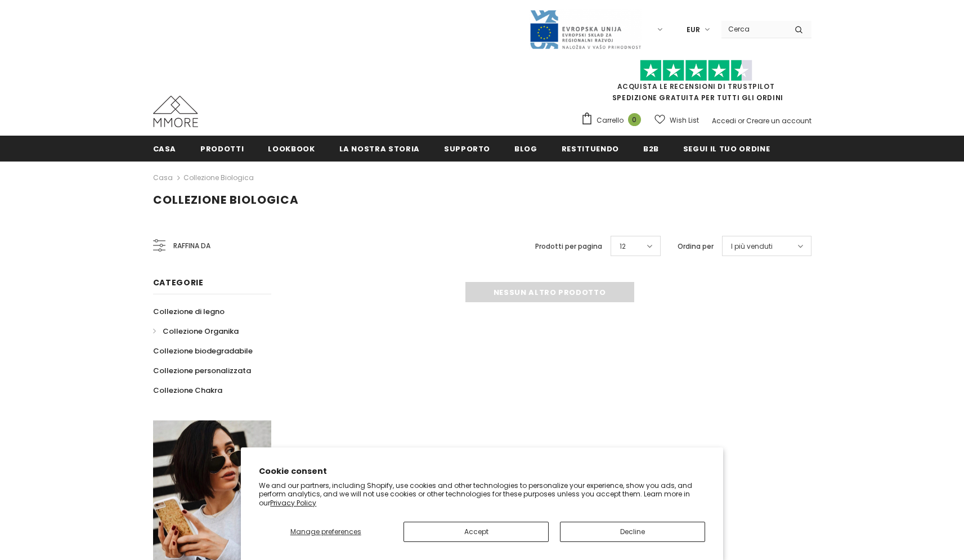 This screenshot has width=964, height=560. What do you see at coordinates (525, 148) in the screenshot?
I see `span: Blog` at bounding box center [525, 148].